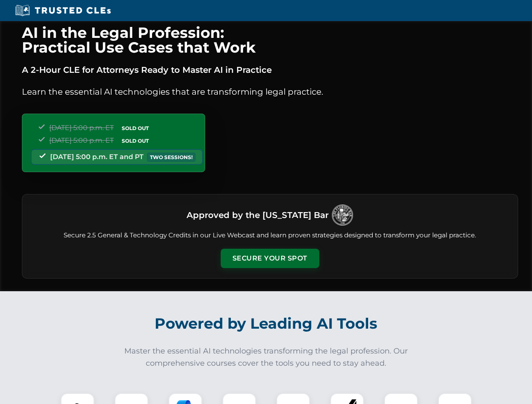 Image resolution: width=532 pixels, height=404 pixels. I want to click on p: Learn the essential AI technologies that are transforming legal practice., so click(270, 92).